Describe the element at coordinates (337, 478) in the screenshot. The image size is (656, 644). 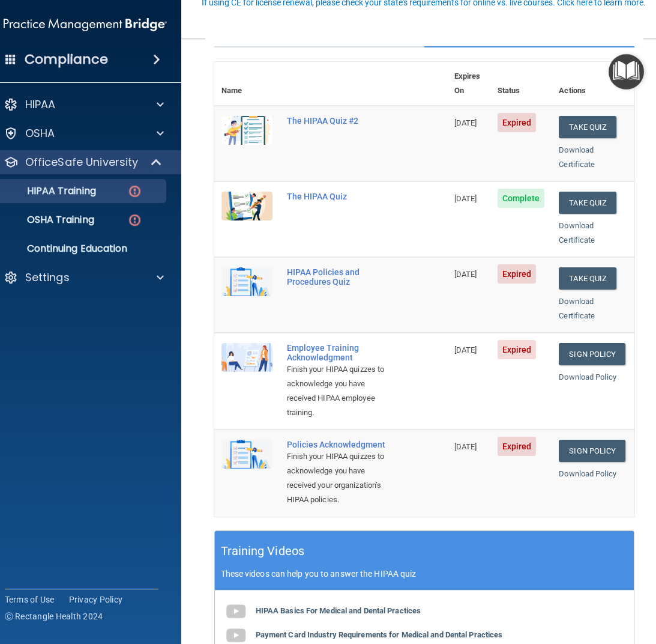
I see `div: Finish your HIPAA quizzes to acknowledge you have received your organization’s HIPAA policies.` at that location.